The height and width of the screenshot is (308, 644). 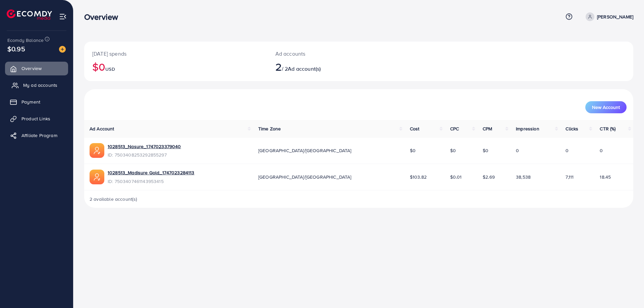 I want to click on a: Product Links, so click(x=37, y=119).